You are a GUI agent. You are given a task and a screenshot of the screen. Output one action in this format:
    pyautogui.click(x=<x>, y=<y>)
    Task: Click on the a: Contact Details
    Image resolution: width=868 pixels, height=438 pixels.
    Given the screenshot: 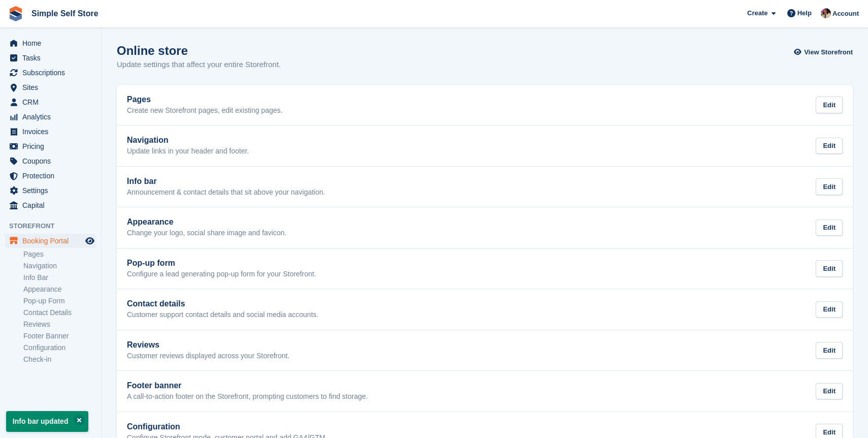 What is the action you would take?
    pyautogui.click(x=59, y=312)
    